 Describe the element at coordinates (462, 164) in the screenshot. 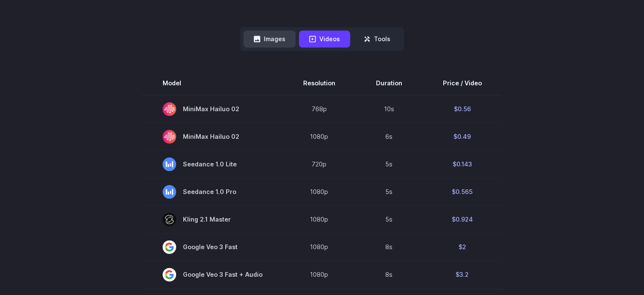

I see `td: $0.143` at that location.